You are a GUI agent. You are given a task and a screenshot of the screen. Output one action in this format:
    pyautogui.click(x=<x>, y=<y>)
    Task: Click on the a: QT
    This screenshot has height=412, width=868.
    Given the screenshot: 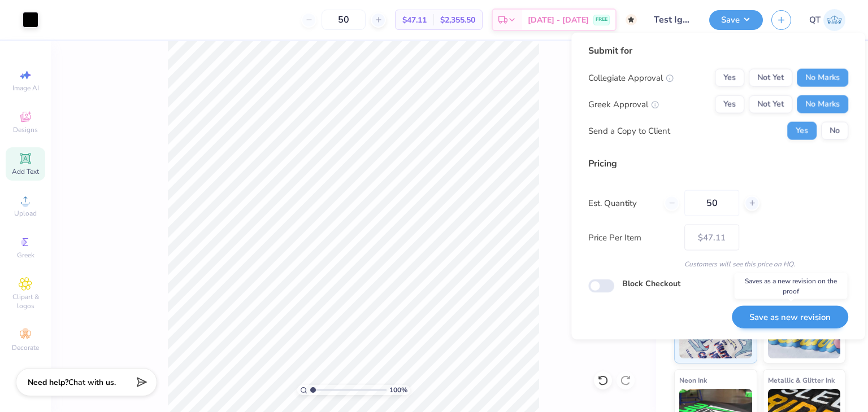 What is the action you would take?
    pyautogui.click(x=827, y=19)
    